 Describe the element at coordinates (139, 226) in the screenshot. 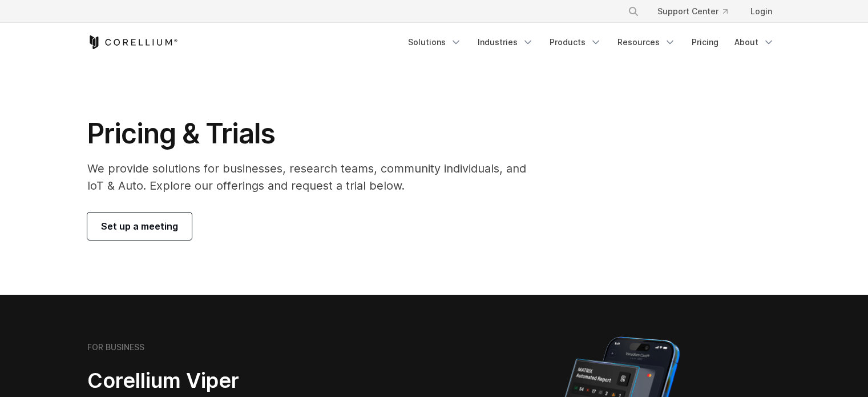

I see `a: Set up a meeting` at that location.